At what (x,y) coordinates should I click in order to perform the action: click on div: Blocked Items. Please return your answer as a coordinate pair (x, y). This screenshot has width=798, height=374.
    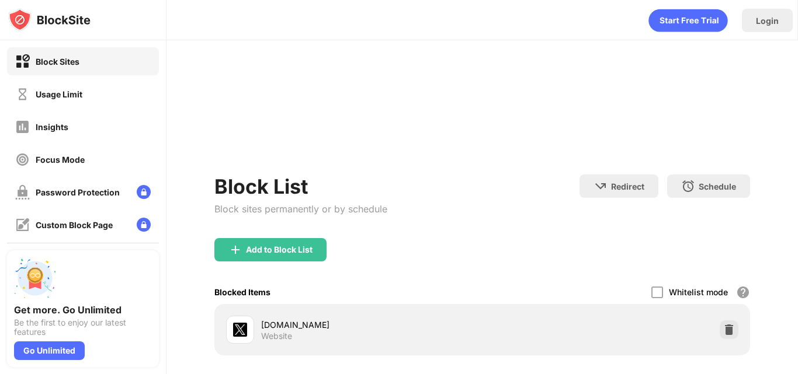
    Looking at the image, I should click on (242, 292).